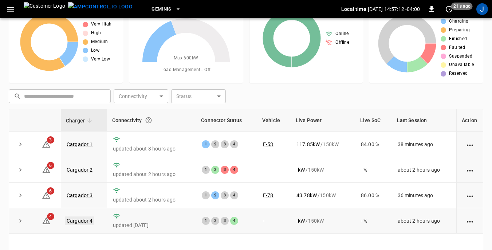 The image size is (492, 250). I want to click on th: Live SoC, so click(373, 120).